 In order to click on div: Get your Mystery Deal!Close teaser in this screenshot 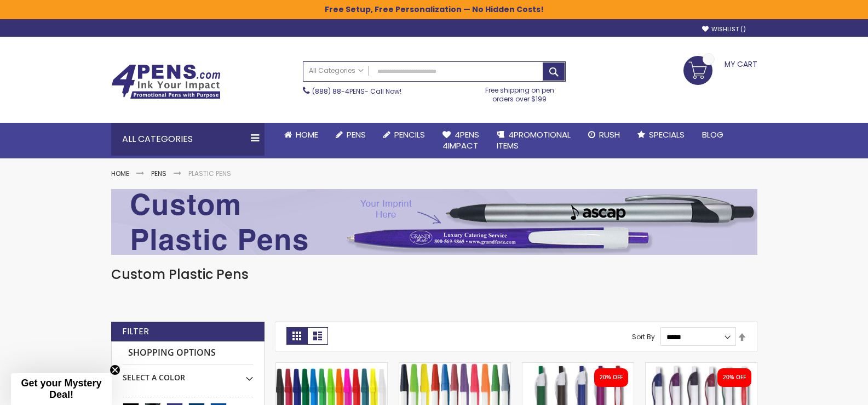, I will do `click(61, 389)`.